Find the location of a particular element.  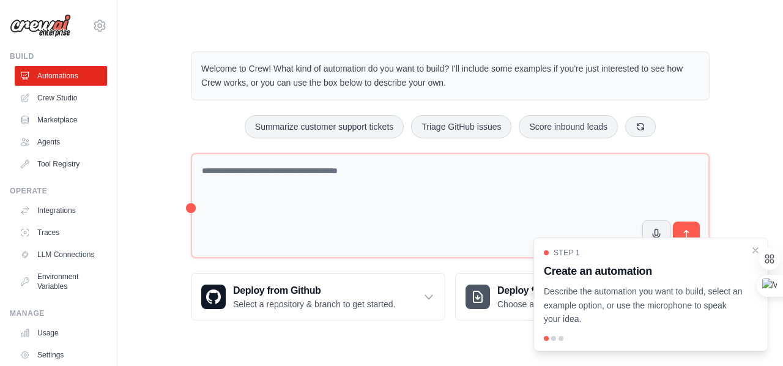

a: Agents is located at coordinates (61, 142).